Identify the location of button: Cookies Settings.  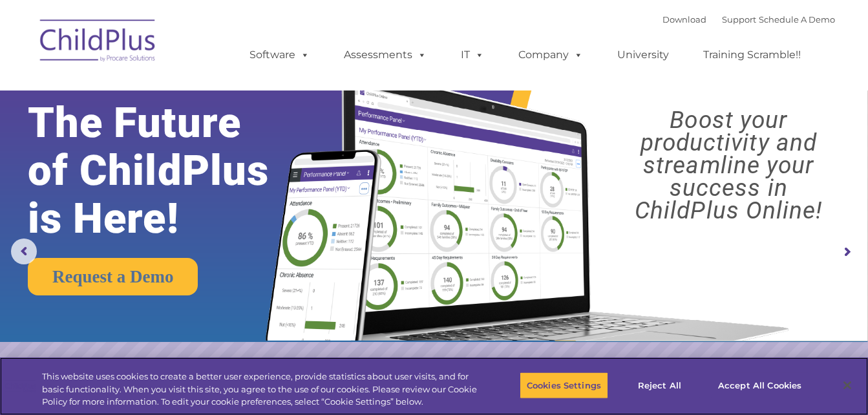
(564, 385).